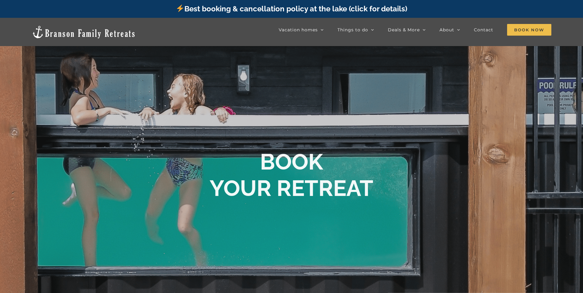 The height and width of the screenshot is (293, 583). Describe the element at coordinates (446, 30) in the screenshot. I see `span: About` at that location.